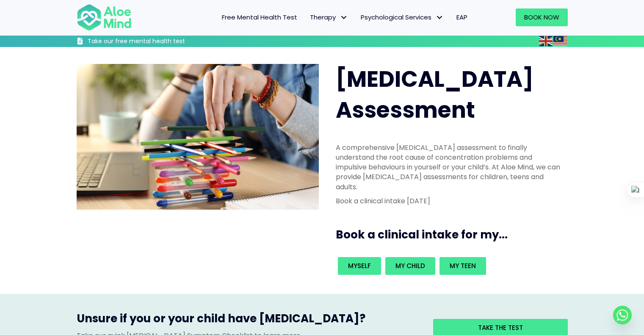 The image size is (644, 335). Describe the element at coordinates (542, 17) in the screenshot. I see `span: Book Now` at that location.